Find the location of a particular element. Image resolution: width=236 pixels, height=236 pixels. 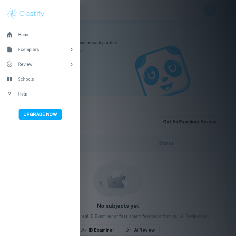

button: UPGRADE NOW is located at coordinates (40, 114).